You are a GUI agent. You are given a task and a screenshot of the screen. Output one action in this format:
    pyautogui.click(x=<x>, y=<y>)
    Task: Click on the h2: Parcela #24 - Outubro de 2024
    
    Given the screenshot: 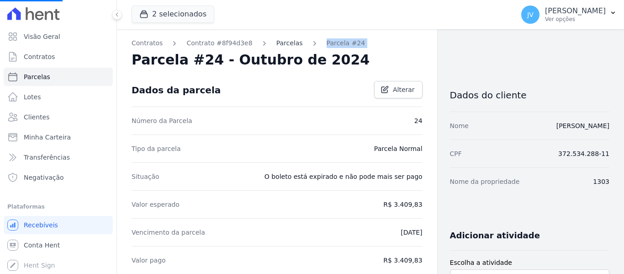 What is the action you would take?
    pyautogui.click(x=250, y=60)
    